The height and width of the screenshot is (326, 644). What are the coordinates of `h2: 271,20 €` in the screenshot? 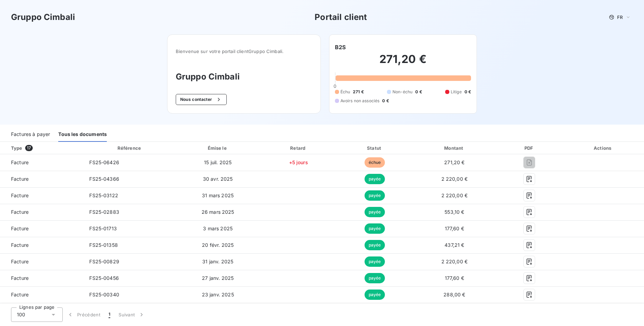 It's located at (403, 63).